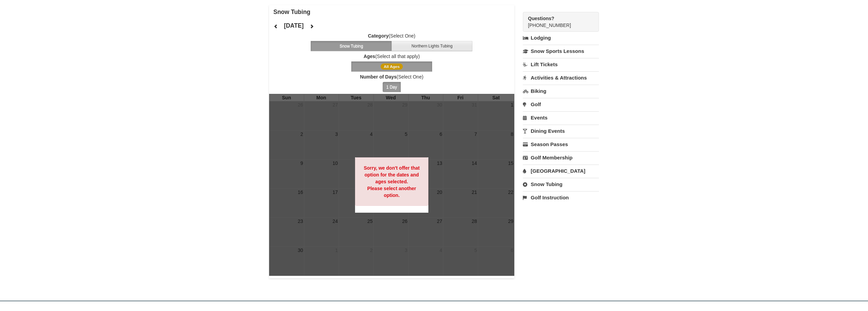 The width and height of the screenshot is (868, 311). Describe the element at coordinates (378, 77) in the screenshot. I see `strong: Number of Days` at that location.